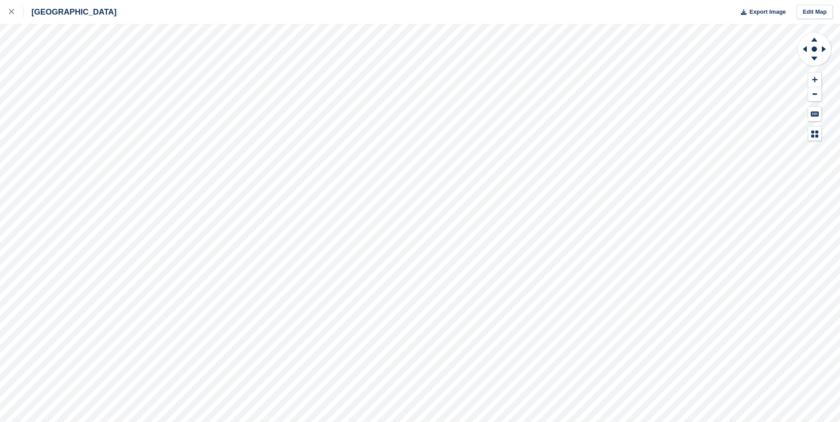  What do you see at coordinates (815, 80) in the screenshot?
I see `button: Zoom In` at bounding box center [815, 80].